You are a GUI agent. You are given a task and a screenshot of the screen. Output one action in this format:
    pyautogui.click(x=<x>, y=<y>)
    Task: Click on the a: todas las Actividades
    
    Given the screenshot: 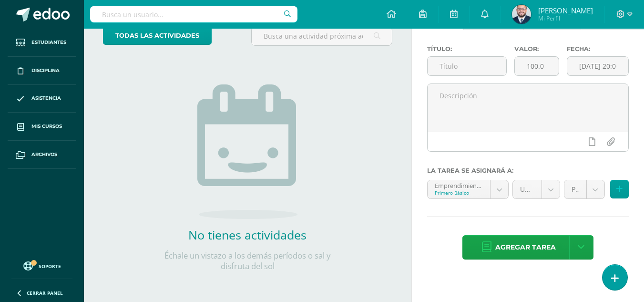 What is the action you would take?
    pyautogui.click(x=157, y=35)
    